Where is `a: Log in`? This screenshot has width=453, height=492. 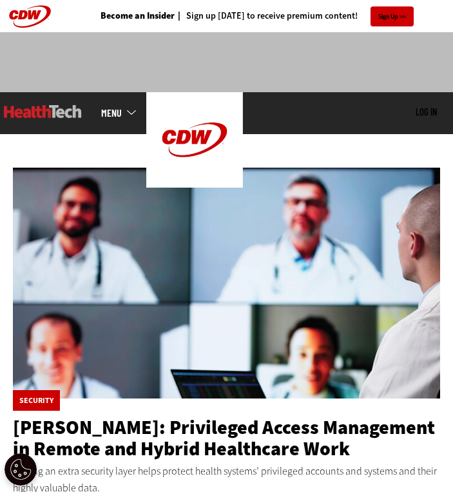 a: Log in is located at coordinates (426, 111).